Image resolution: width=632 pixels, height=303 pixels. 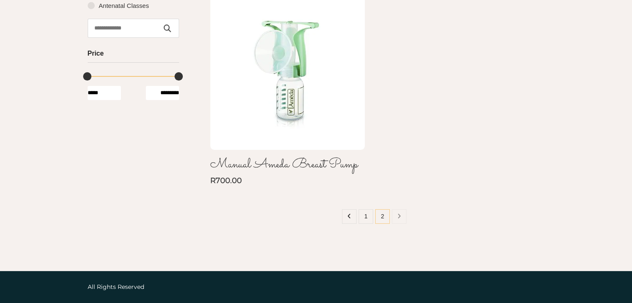 I want to click on a: R700.00, so click(x=226, y=181).